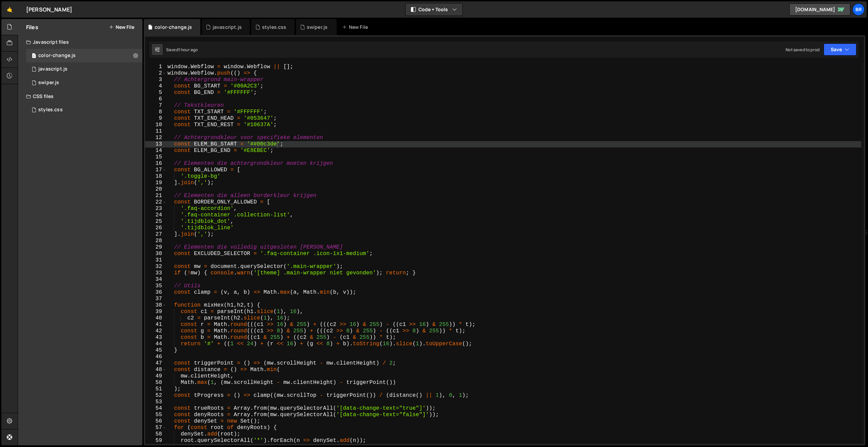 The height and width of the screenshot is (447, 868). Describe the element at coordinates (858, 10) in the screenshot. I see `div: Br` at that location.